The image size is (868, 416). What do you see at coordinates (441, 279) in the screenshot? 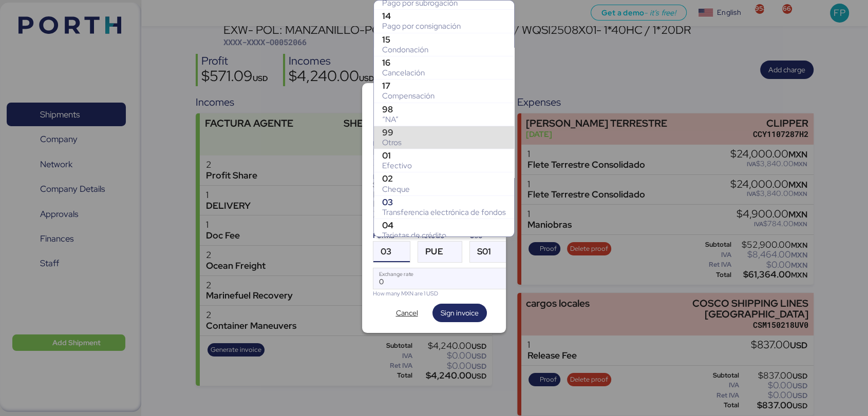
I see `input: Exchange rate` at bounding box center [441, 279].